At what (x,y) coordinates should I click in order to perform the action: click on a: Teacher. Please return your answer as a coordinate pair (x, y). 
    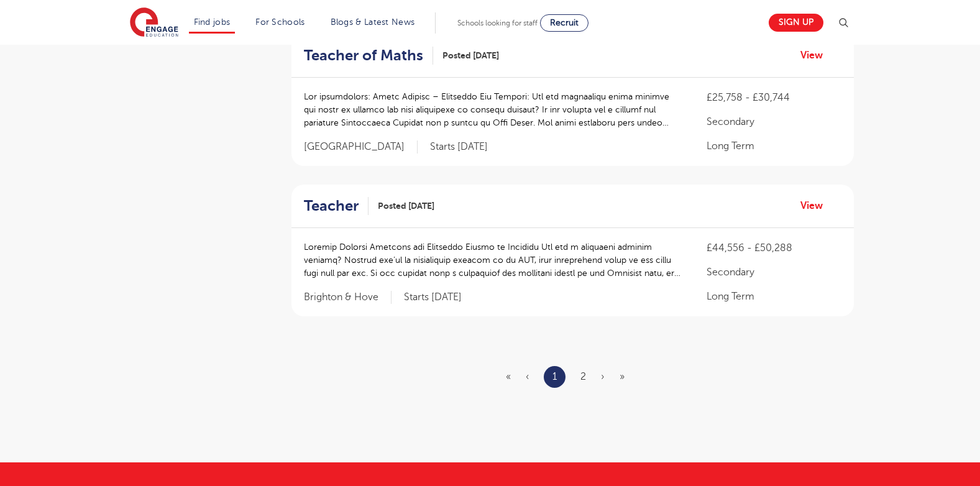
    Looking at the image, I should click on (336, 206).